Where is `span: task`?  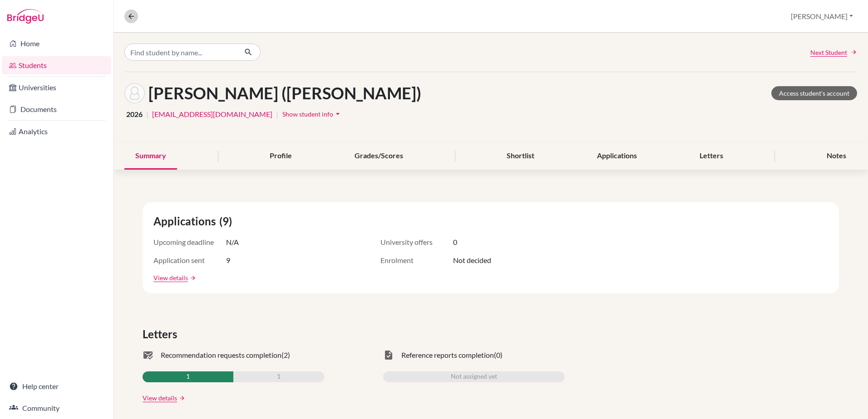 span: task is located at coordinates (388, 355).